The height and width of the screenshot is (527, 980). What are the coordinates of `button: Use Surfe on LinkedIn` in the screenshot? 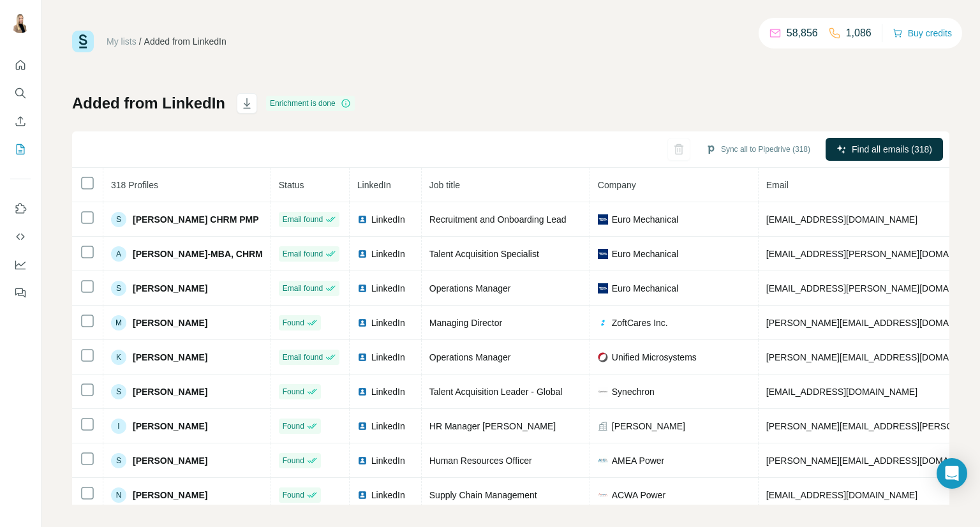 It's located at (21, 209).